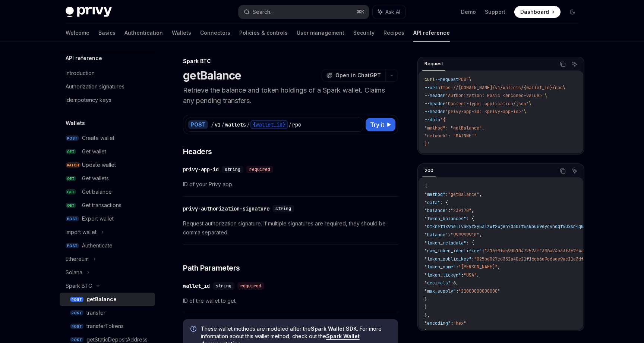 The image size is (644, 343). I want to click on span: "getBalance", so click(464, 194).